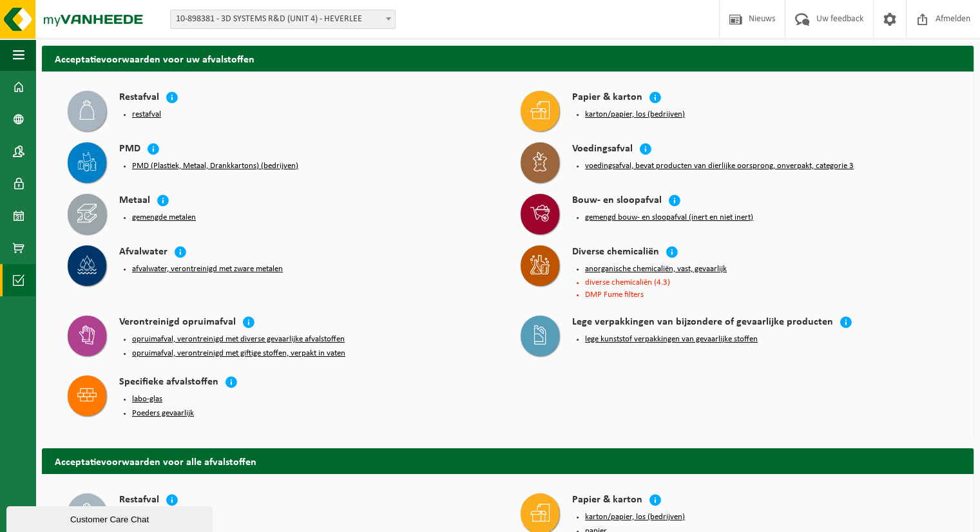 This screenshot has height=532, width=980. Describe the element at coordinates (719, 166) in the screenshot. I see `button: voedingsafval, bevat producten van dierlijke oorsprong, onverpakt, categorie 3` at that location.